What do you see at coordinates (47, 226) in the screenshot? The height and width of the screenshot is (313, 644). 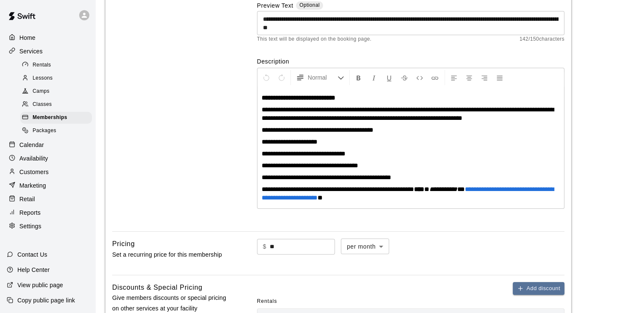 I see `a: Settings` at bounding box center [47, 226].